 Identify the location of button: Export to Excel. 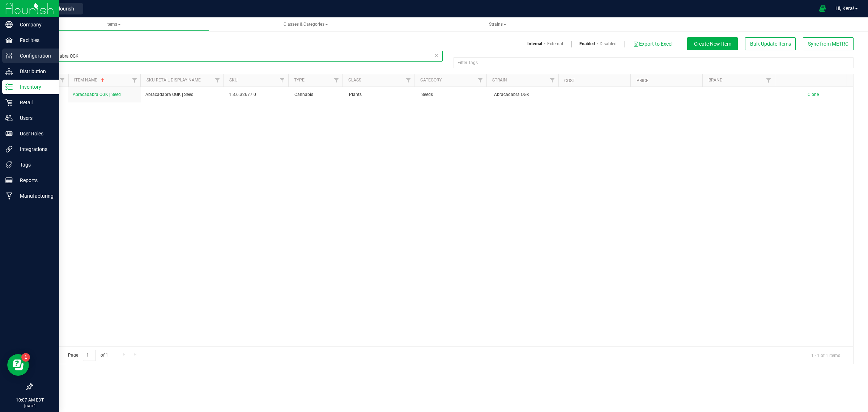
(653, 44).